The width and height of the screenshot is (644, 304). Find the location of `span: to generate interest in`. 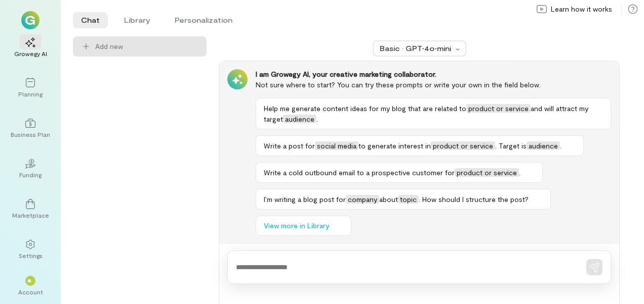

span: to generate interest in is located at coordinates (394, 145).